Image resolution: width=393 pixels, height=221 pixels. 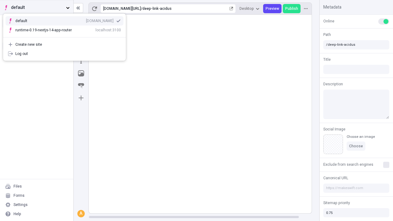 What do you see at coordinates (44, 30) in the screenshot?
I see `div: runtime-0.19-nextjs-14-app-router` at bounding box center [44, 30].